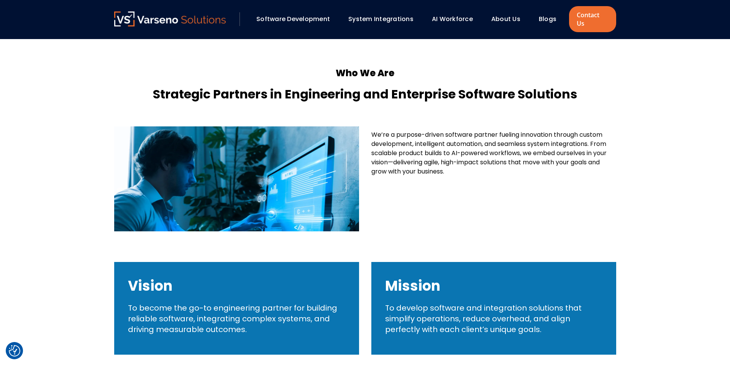 The width and height of the screenshot is (730, 365). I want to click on img: Revisit consent button, so click(15, 351).